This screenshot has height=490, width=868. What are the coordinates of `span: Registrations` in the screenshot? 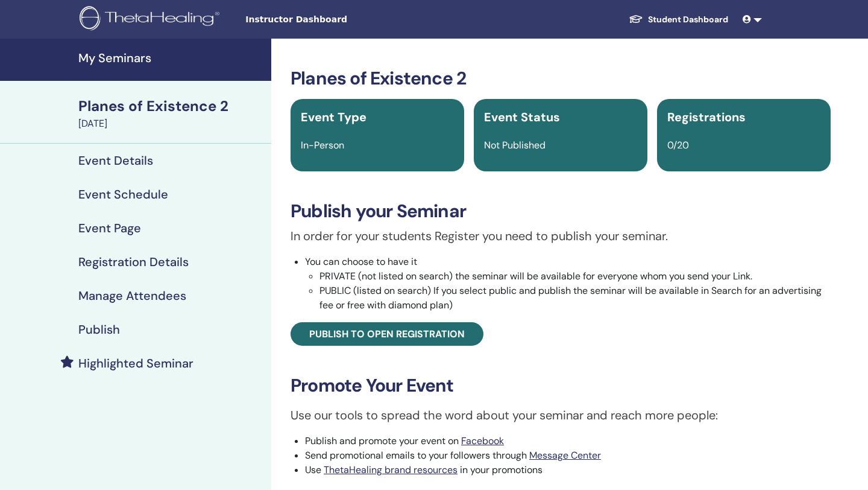 It's located at (707, 117).